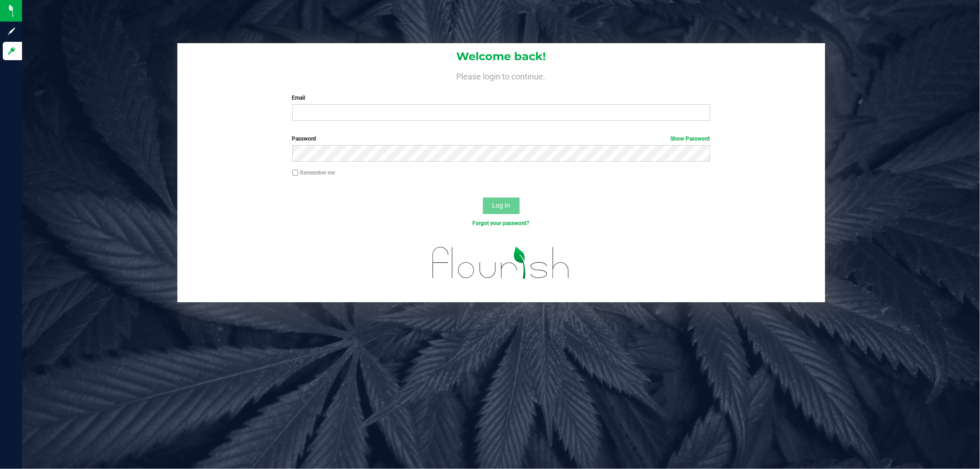 This screenshot has height=469, width=980. I want to click on a: Forgot your password?, so click(501, 224).